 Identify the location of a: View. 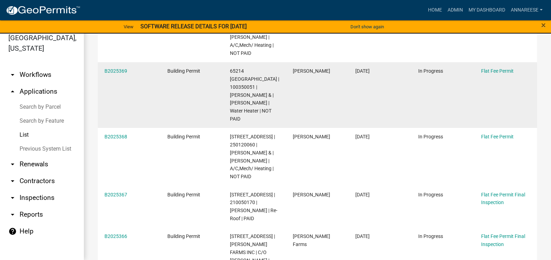
(129, 27).